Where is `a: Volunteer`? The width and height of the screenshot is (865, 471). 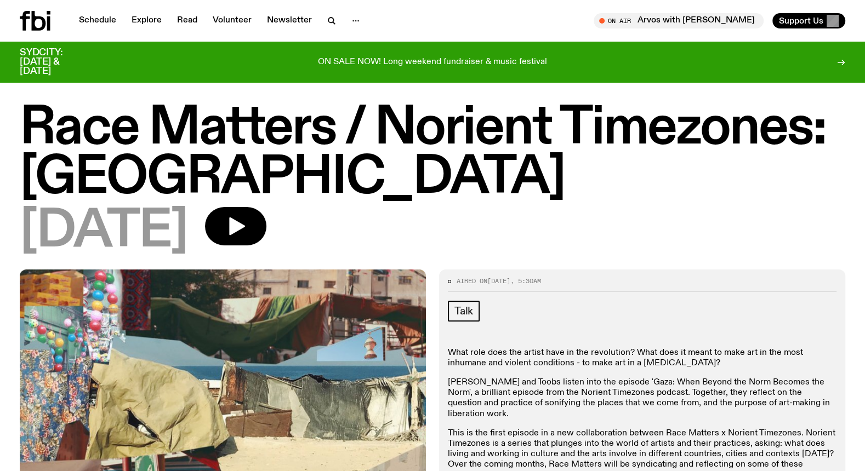
a: Volunteer is located at coordinates (232, 21).